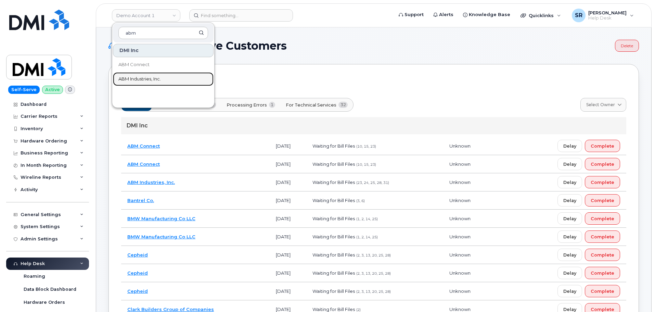 Image resolution: width=655 pixels, height=312 pixels. I want to click on a: Select Owner, so click(604, 105).